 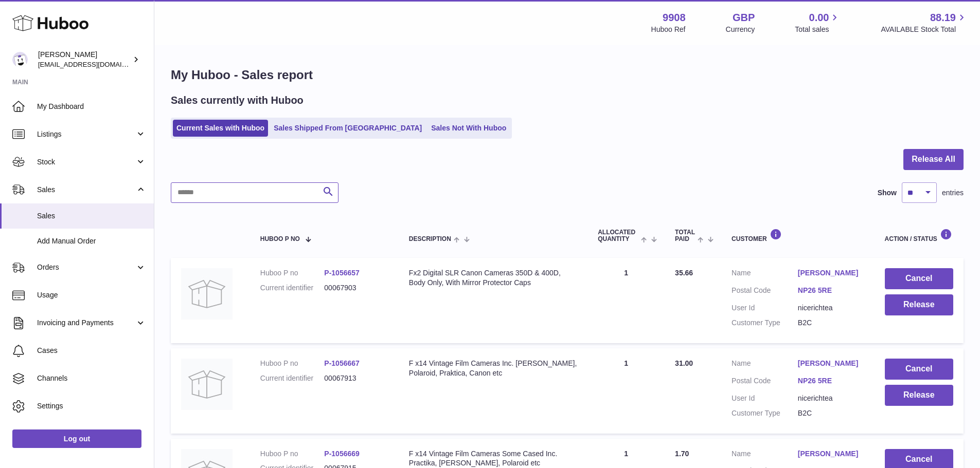 I want to click on span: Huboo P no, so click(x=280, y=239).